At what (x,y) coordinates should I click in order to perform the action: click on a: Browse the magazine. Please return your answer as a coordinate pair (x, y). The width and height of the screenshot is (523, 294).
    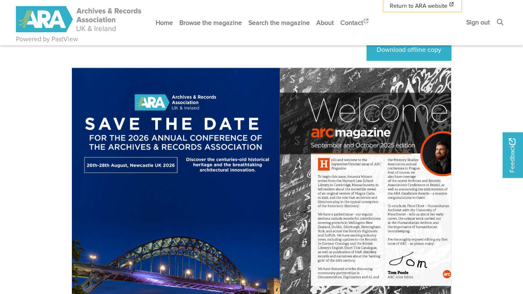
    Looking at the image, I should click on (210, 22).